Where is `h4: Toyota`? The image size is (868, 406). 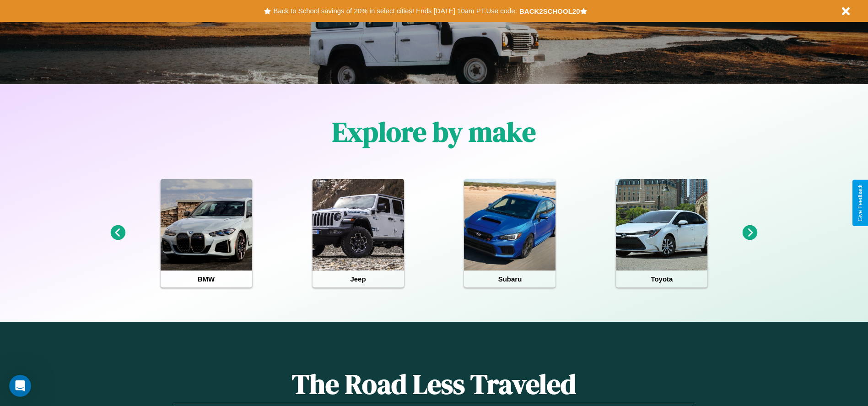
h4: Toyota is located at coordinates (661, 279).